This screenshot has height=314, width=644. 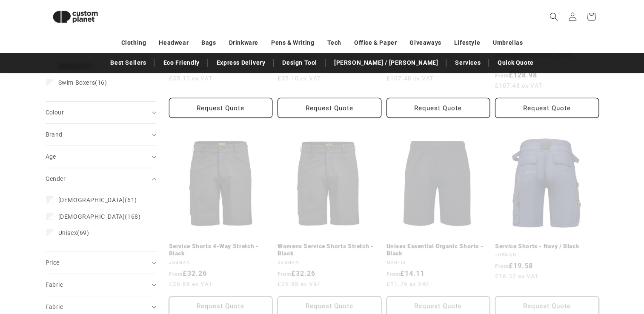 I want to click on a: Eco Friendly, so click(x=181, y=63).